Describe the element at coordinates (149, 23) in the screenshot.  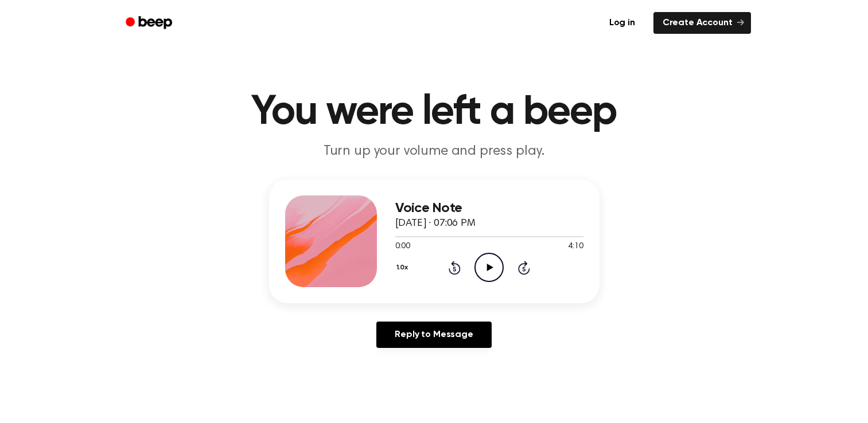
I see `a: Beep` at that location.